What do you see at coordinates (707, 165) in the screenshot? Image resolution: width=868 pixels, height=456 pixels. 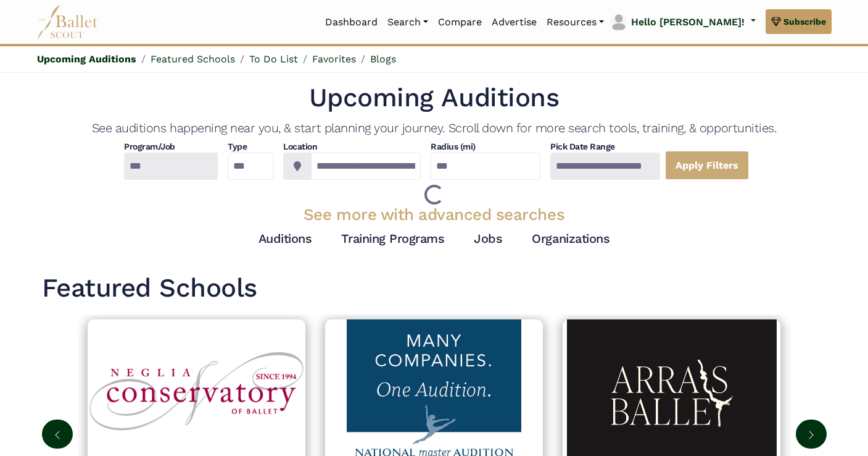 I see `a: Apply Filters` at bounding box center [707, 165].